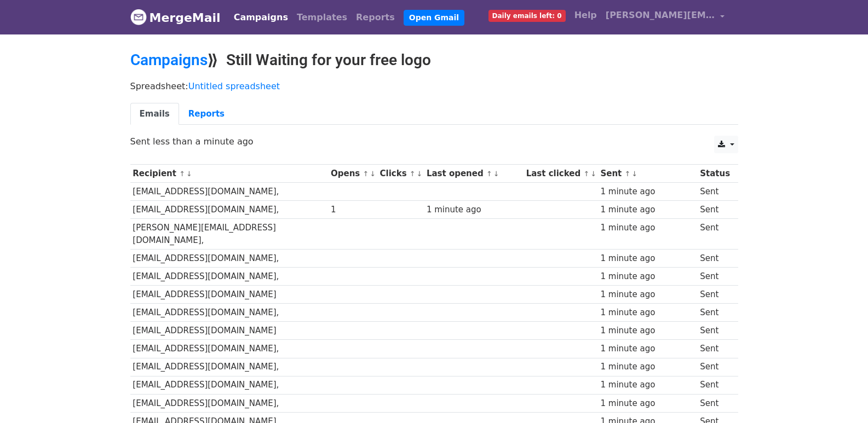  Describe the element at coordinates (648, 173) in the screenshot. I see `th: Sent` at that location.